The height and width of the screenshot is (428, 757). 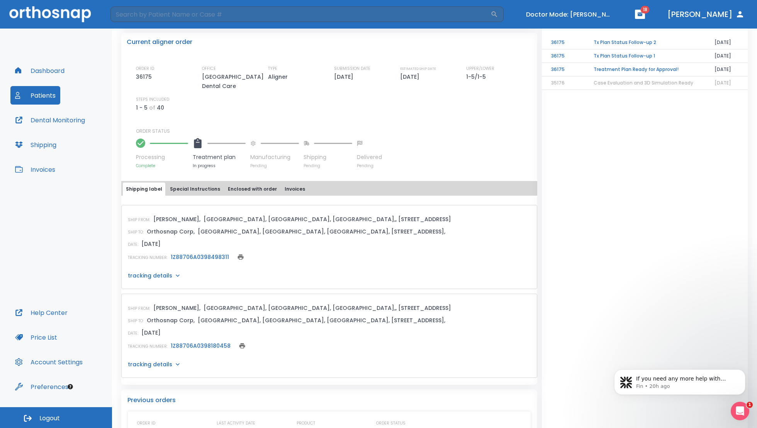 I want to click on td: Tx Plan Status Follow-up 1, so click(x=645, y=56).